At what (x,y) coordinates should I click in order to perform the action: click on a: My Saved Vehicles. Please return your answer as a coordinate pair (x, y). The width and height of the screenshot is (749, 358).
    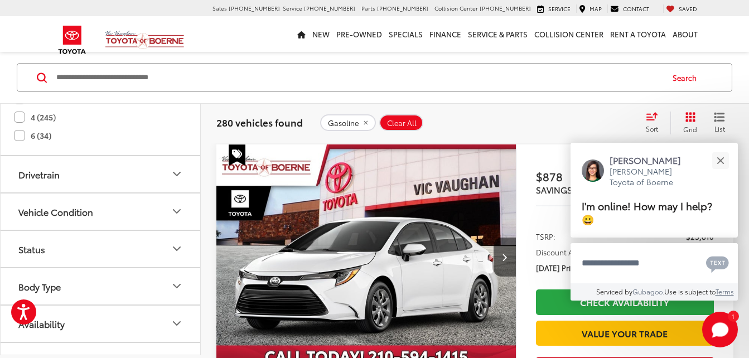
    Looking at the image, I should click on (682, 9).